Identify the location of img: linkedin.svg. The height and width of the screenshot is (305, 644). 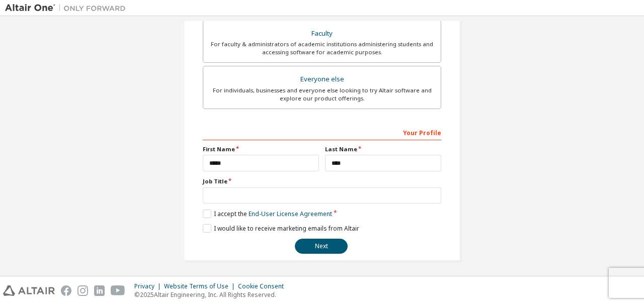
(99, 291).